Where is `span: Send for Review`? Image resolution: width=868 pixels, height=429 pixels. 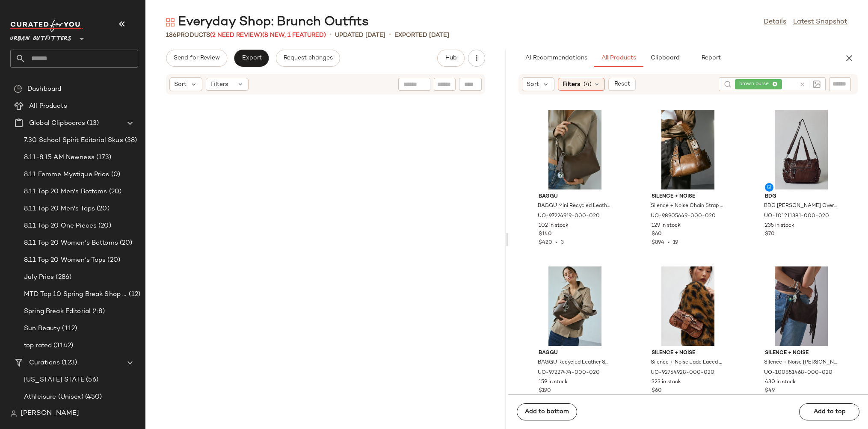 span: Send for Review is located at coordinates (196, 58).